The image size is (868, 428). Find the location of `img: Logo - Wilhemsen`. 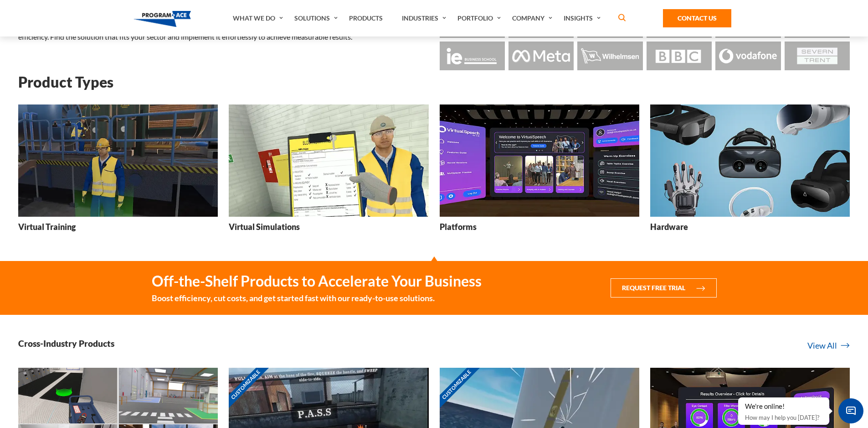

img: Logo - Wilhemsen is located at coordinates (610, 56).